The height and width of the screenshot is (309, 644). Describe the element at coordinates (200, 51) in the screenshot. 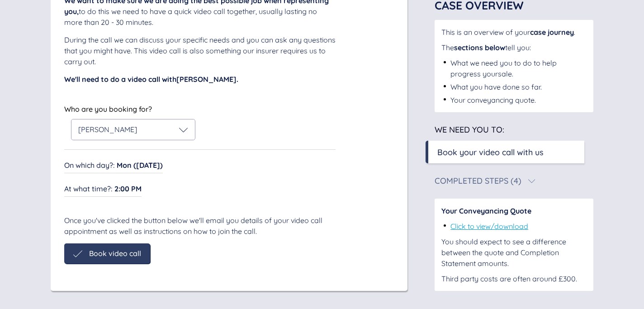

I see `div: During the call we can discuss your specific needs and you can ask any questions that you might h...` at that location.